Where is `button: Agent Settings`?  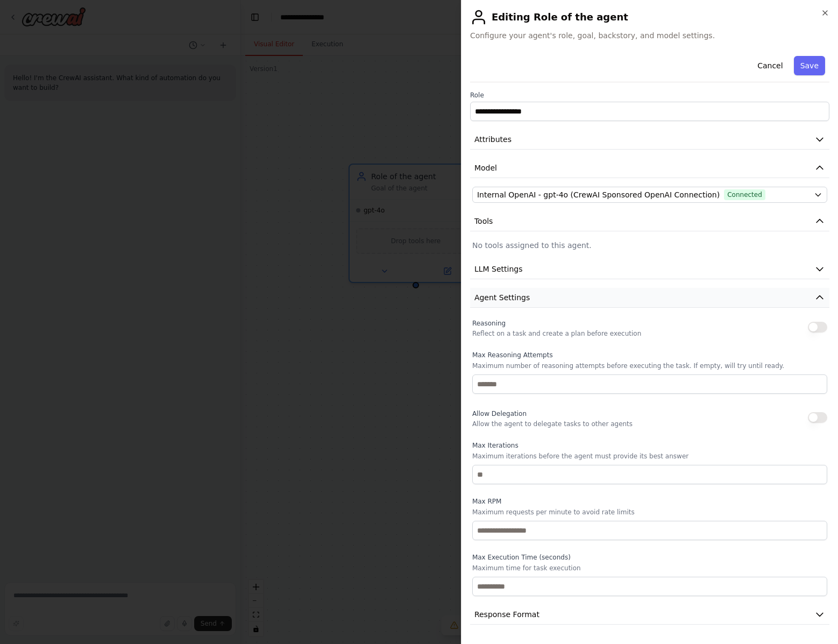 button: Agent Settings is located at coordinates (650, 298).